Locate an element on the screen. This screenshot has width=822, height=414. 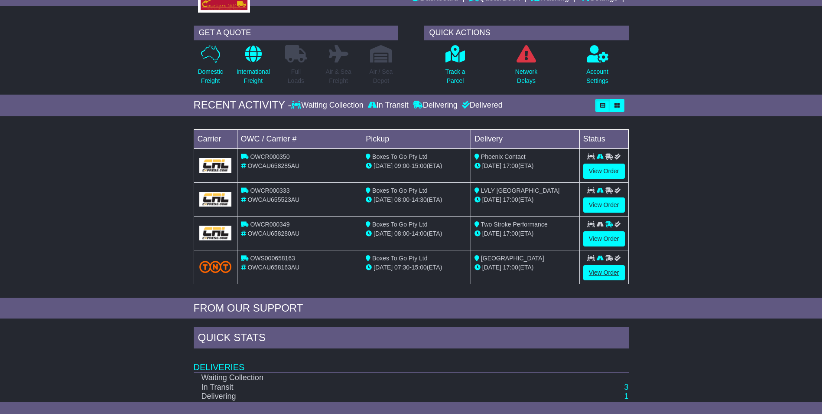
td: OWC / Carrier # is located at coordinates (300, 139).